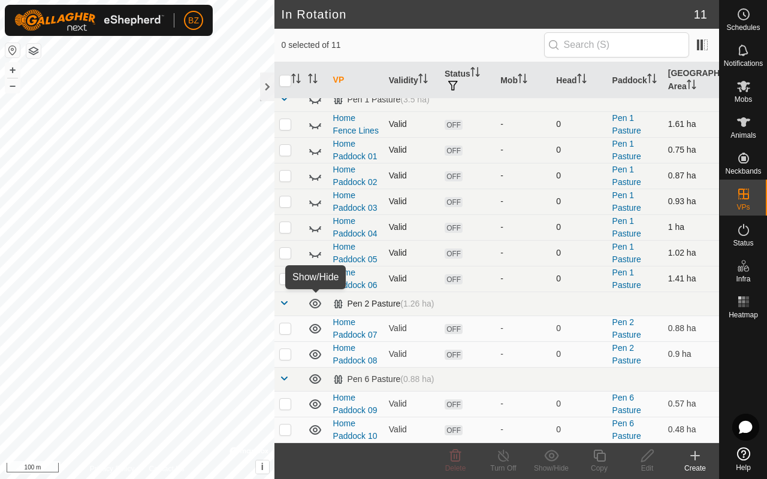 This screenshot has height=479, width=767. I want to click on th: Mob, so click(523, 80).